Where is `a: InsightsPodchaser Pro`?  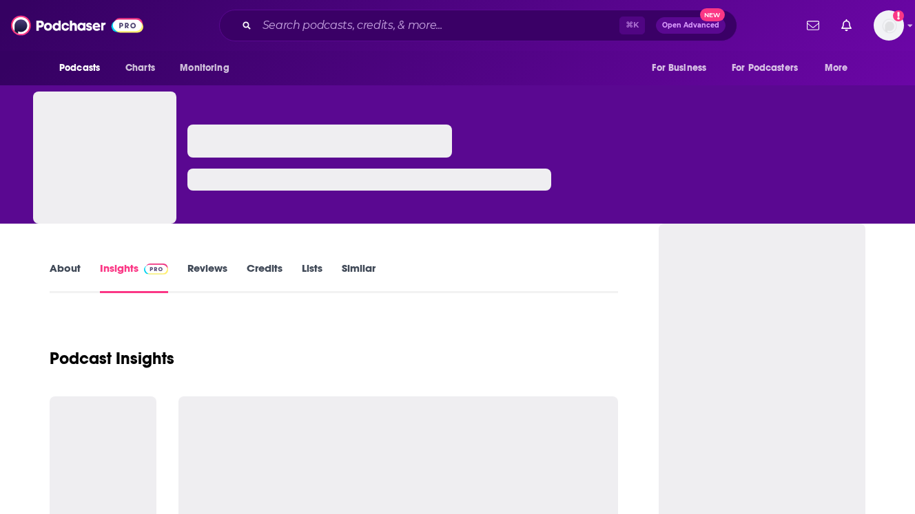 a: InsightsPodchaser Pro is located at coordinates (134, 278).